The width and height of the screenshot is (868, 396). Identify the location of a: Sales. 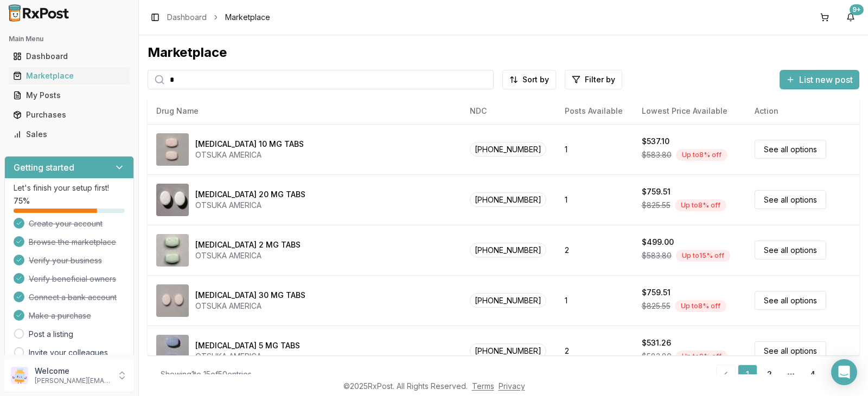
(69, 135).